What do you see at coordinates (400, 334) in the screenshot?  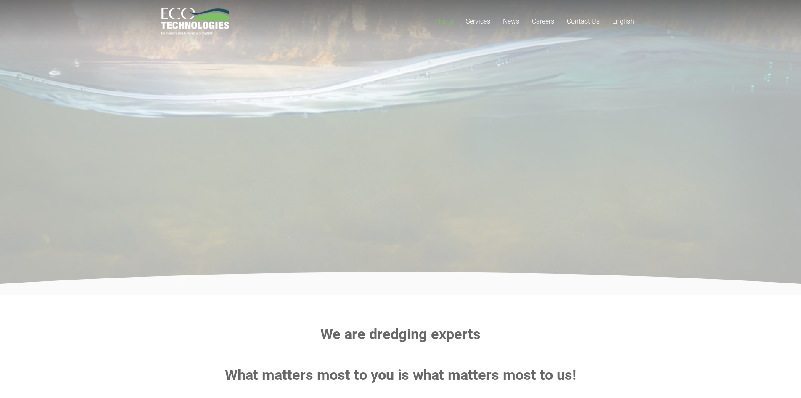 I see `strong: We are dredging experts` at bounding box center [400, 334].